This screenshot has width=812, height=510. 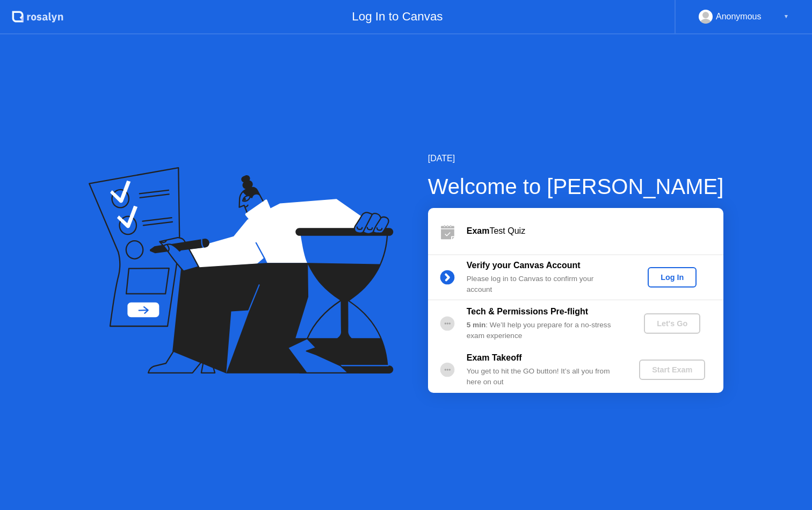 What do you see at coordinates (671, 324) in the screenshot?
I see `button: Let's Go` at bounding box center [671, 324].